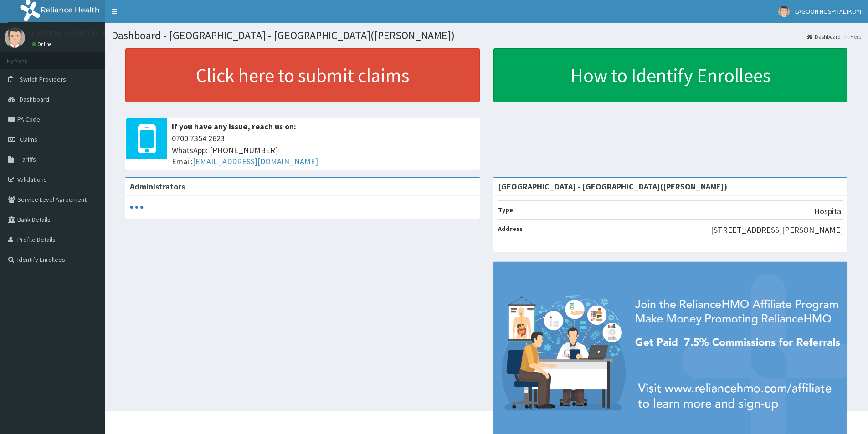 This screenshot has height=434, width=868. I want to click on b: If you have any issue, reach us on:, so click(234, 126).